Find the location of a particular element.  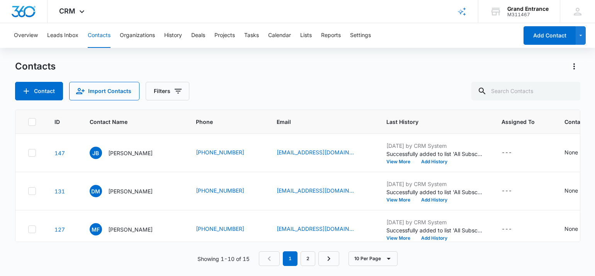

a: Close modal is located at coordinates (145, 9).